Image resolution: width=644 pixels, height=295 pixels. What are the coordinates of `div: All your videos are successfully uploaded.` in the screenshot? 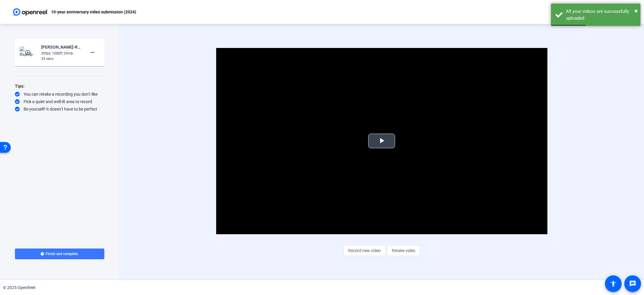 It's located at (601, 15).